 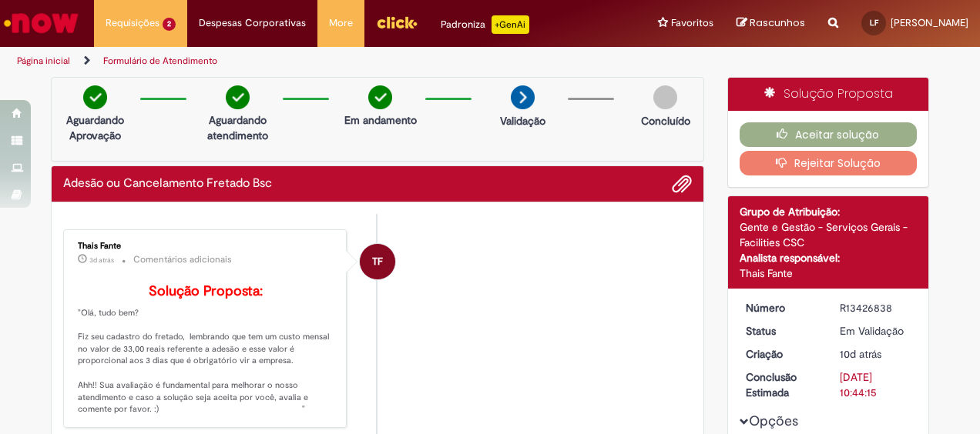 What do you see at coordinates (828, 235) in the screenshot?
I see `div: Gente e Gestão - Serviços Gerais - Facilities CSC` at bounding box center [828, 235].